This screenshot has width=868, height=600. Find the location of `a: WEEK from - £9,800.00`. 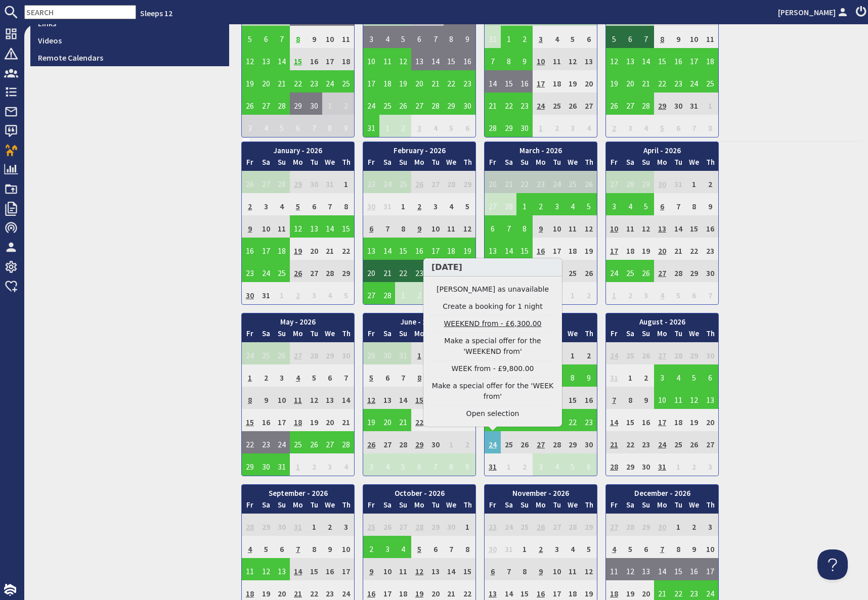

a: WEEK from - £9,800.00 is located at coordinates (493, 368).